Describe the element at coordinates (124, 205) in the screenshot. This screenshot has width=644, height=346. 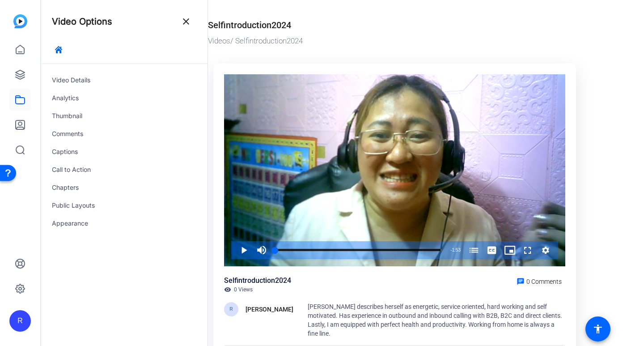
I see `div: Public Layouts` at that location.